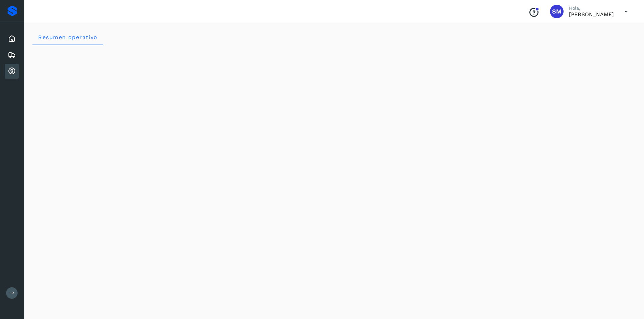 The image size is (644, 319). I want to click on div: Cuentas por cobrar, so click(12, 71).